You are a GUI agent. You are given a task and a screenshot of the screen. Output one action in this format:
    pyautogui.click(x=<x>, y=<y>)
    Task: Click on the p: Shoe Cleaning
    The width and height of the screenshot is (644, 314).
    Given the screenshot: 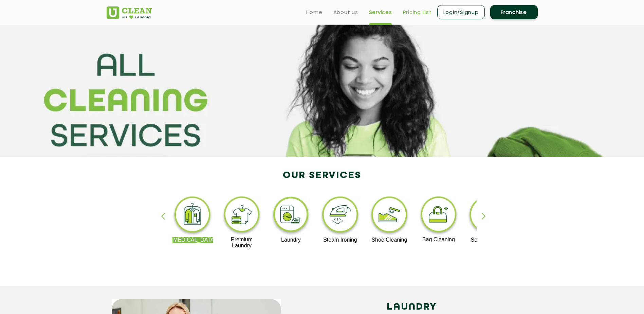 What is the action you would take?
    pyautogui.click(x=390, y=240)
    